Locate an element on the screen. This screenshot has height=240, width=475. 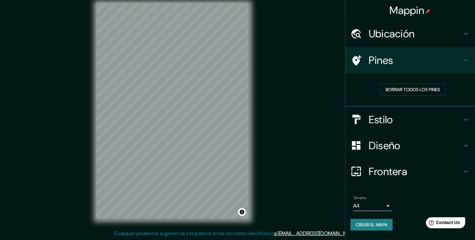
button: Crear el mapa is located at coordinates (372, 225).